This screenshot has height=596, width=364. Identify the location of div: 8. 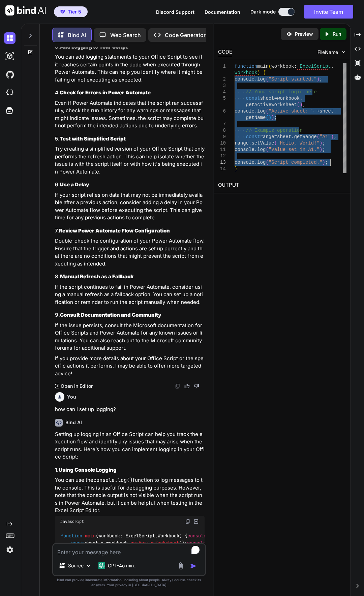
(221, 130).